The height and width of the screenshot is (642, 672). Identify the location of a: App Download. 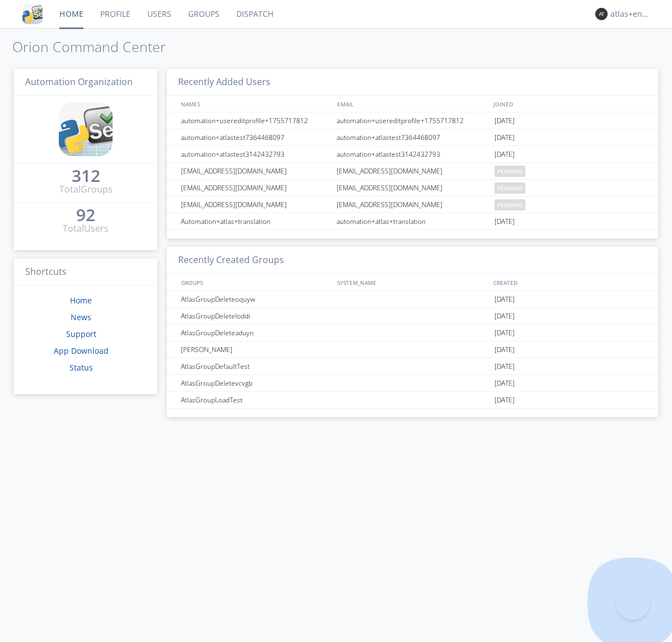
(81, 350).